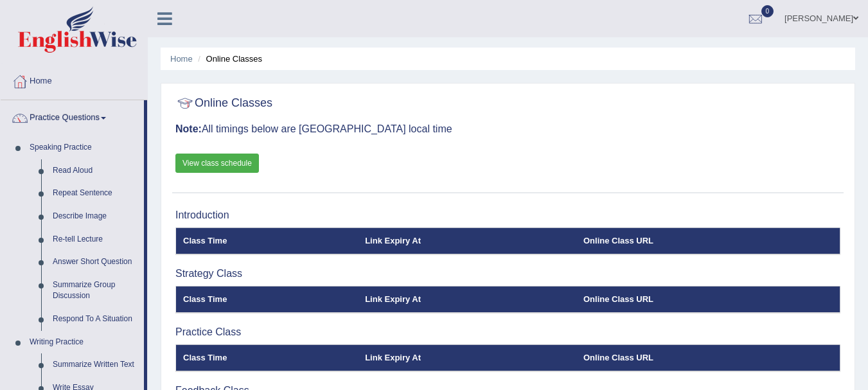 The height and width of the screenshot is (390, 868). I want to click on a: Repeat Sentence, so click(95, 193).